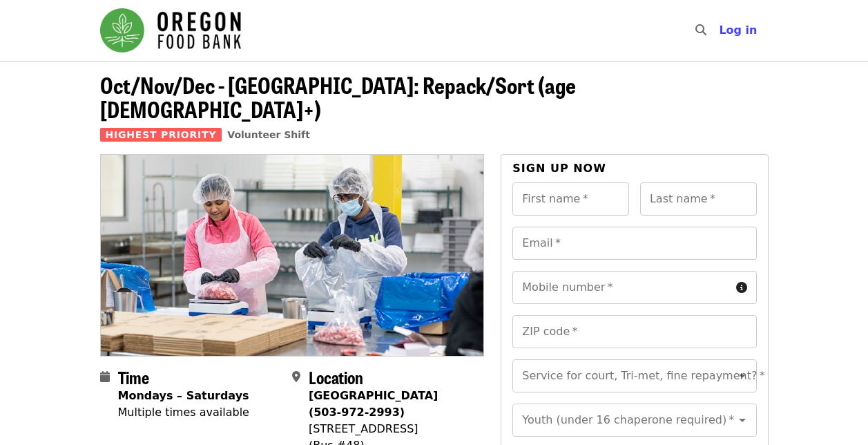 This screenshot has width=868, height=445. I want to click on img: Oregon Food Bank - Home, so click(171, 30).